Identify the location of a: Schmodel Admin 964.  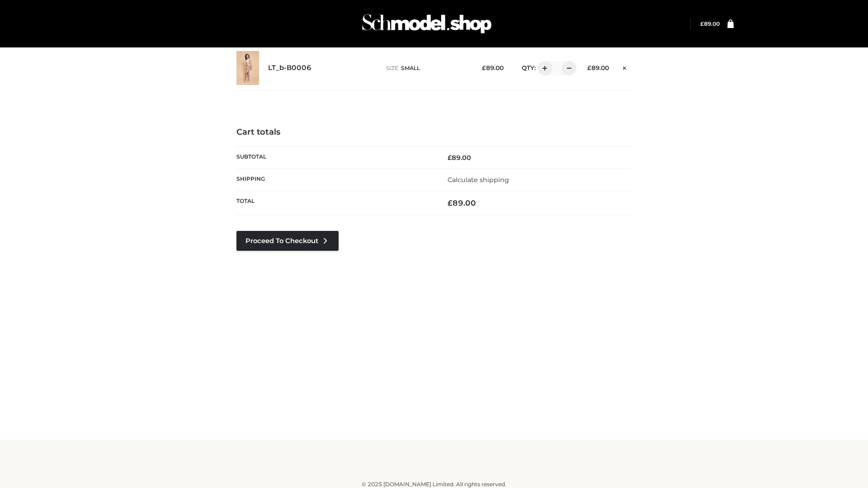
(427, 24).